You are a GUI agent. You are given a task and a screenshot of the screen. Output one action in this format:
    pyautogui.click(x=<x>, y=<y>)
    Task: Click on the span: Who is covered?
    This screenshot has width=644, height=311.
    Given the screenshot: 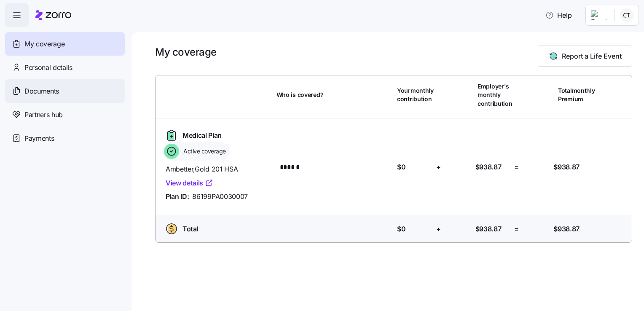 What is the action you would take?
    pyautogui.click(x=300, y=95)
    